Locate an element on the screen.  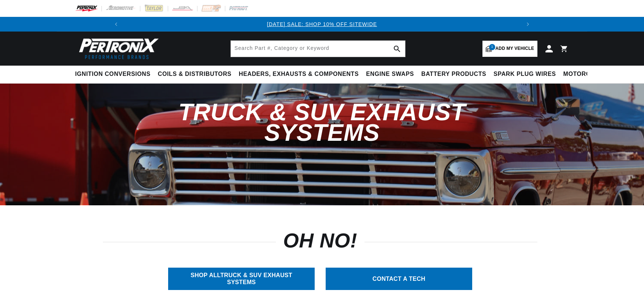
summary: Motorcycle is located at coordinates (585, 74).